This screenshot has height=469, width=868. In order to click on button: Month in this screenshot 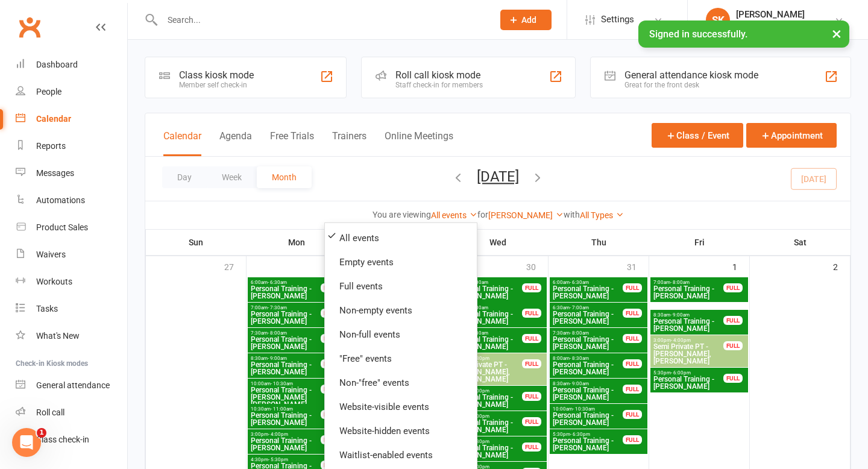, I will do `click(284, 178)`.